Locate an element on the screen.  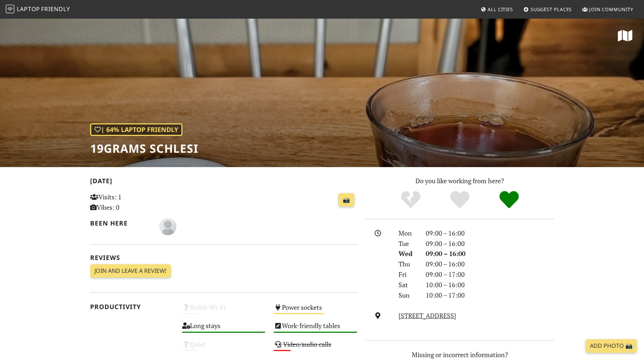
div: No is located at coordinates (411, 200).